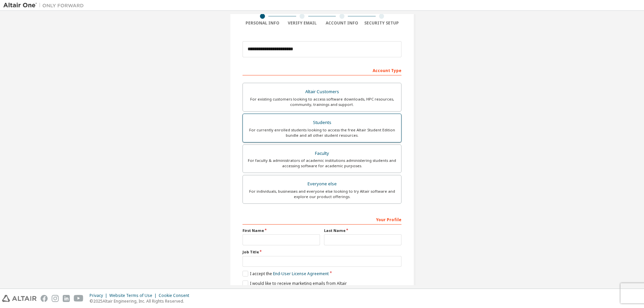  I want to click on div: Everyone else, so click(322, 184).